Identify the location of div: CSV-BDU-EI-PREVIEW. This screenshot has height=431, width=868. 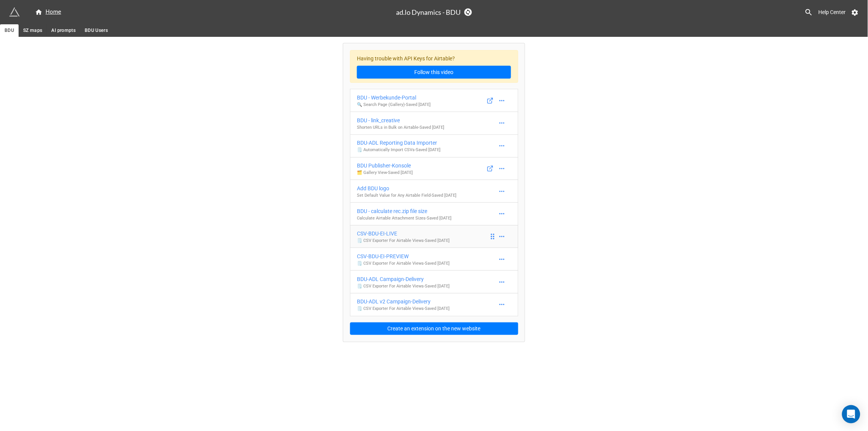
(403, 256).